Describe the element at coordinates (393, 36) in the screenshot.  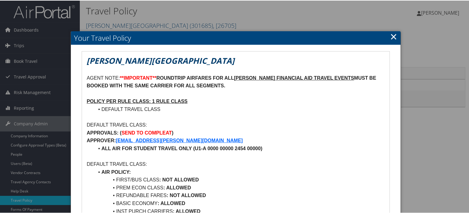
I see `a: Close` at that location.